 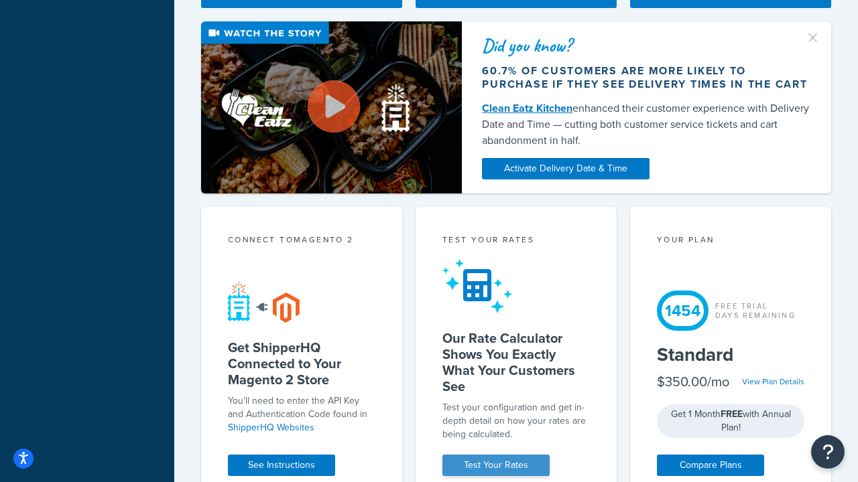 What do you see at coordinates (710, 466) in the screenshot?
I see `a: Compare Plans` at bounding box center [710, 466].